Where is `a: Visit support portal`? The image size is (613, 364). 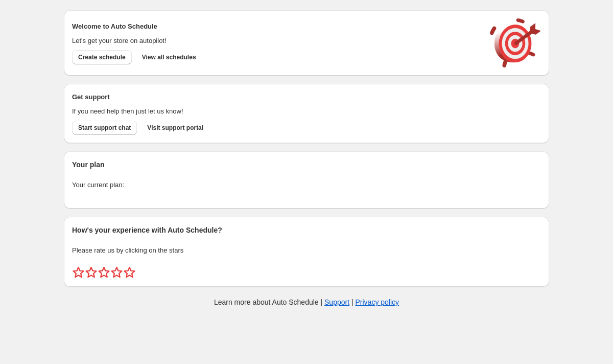
a: Visit support portal is located at coordinates (175, 128).